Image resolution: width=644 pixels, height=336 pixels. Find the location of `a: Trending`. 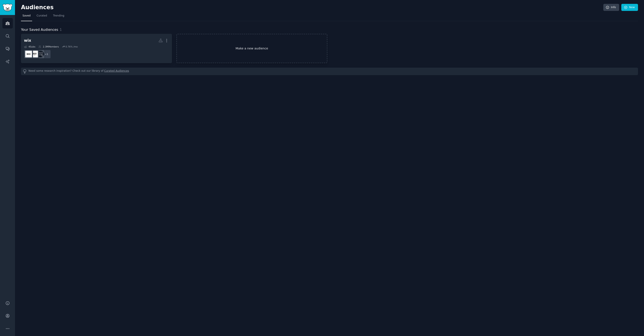

a: Trending is located at coordinates (59, 17).